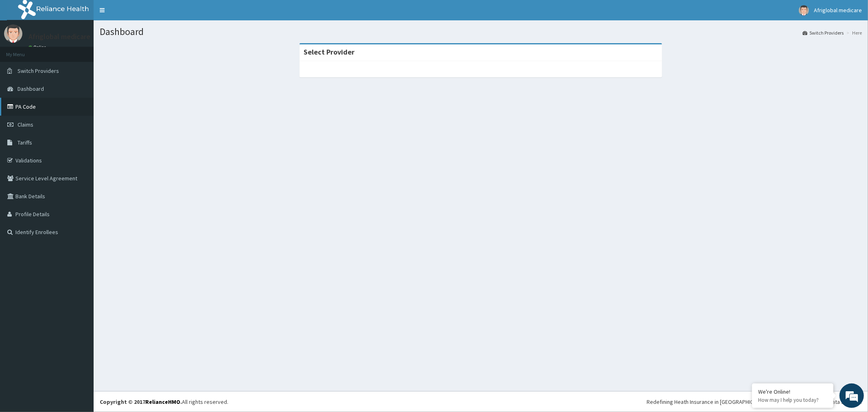 This screenshot has width=868, height=412. What do you see at coordinates (25, 143) in the screenshot?
I see `span: Tariffs` at bounding box center [25, 143].